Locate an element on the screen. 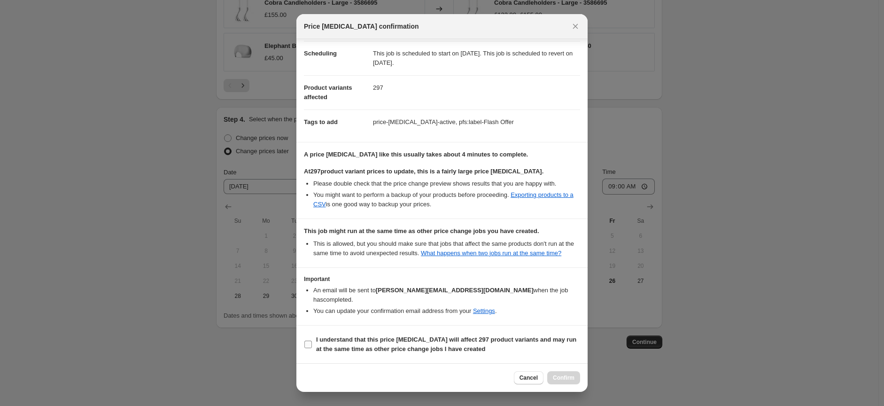 This screenshot has width=884, height=406. span: Scheduling is located at coordinates (320, 53).